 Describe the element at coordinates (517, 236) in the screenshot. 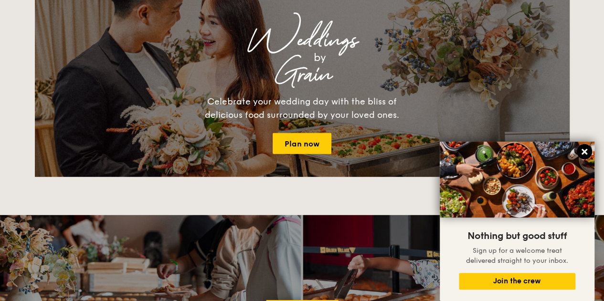

I see `span: Nothing but good stuff` at that location.